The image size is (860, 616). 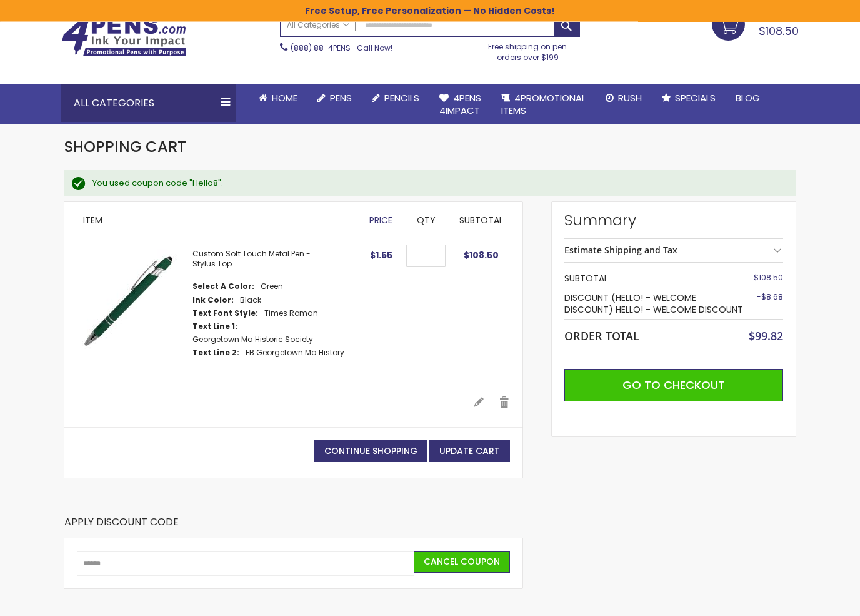 What do you see at coordinates (213, 301) in the screenshot?
I see `dt: Ink Color` at bounding box center [213, 301].